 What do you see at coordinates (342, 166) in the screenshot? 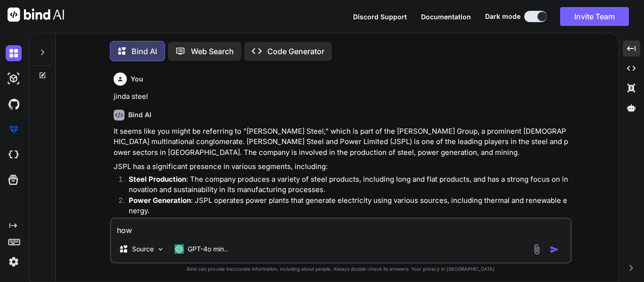
I see `p: JSPL has a significant presence in various segments, including:` at bounding box center [342, 166].